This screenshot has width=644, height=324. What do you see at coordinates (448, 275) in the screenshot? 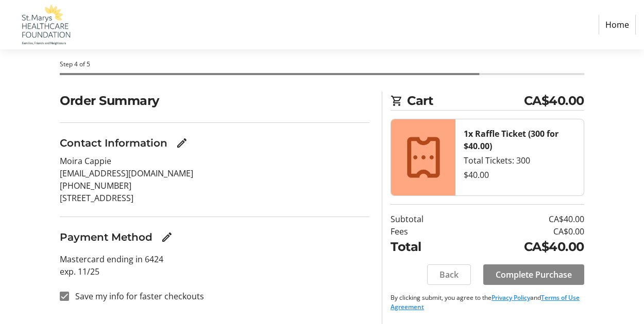
I see `button: Back` at bounding box center [448, 275].